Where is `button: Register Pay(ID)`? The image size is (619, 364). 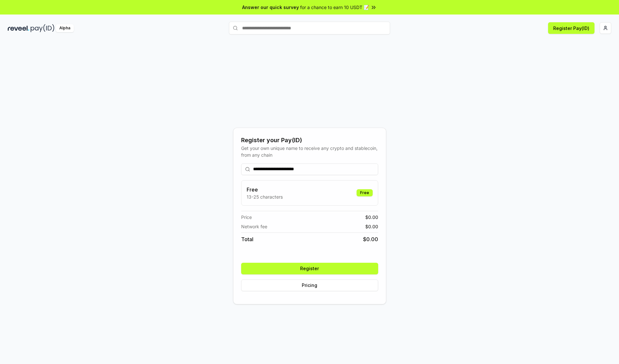 button: Register Pay(ID) is located at coordinates (571, 28).